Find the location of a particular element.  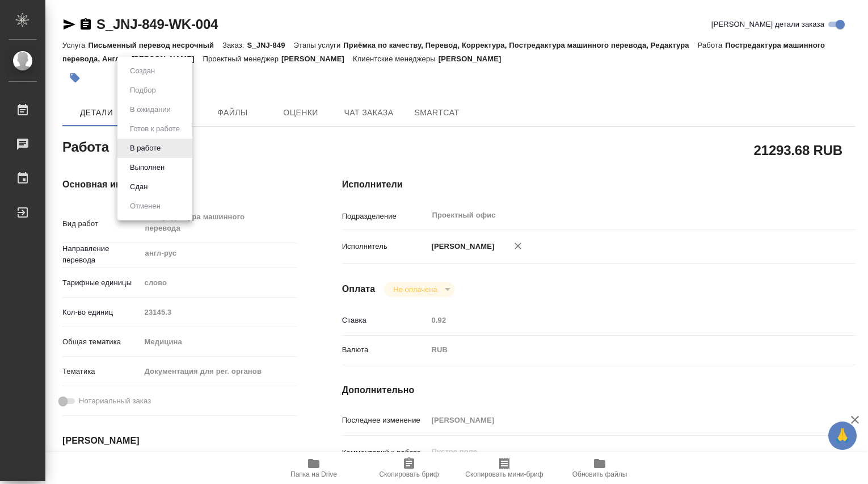

button: В ожидании is located at coordinates (151, 110).